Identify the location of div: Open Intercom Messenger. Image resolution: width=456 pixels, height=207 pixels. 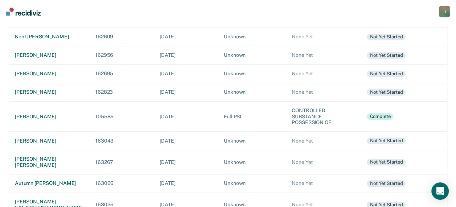
(440, 191).